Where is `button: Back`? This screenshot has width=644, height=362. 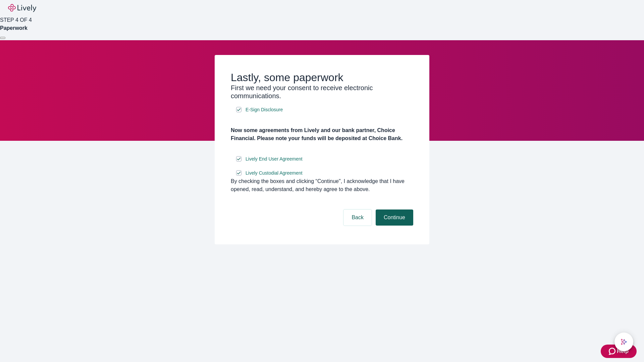 button: Back is located at coordinates (358, 217).